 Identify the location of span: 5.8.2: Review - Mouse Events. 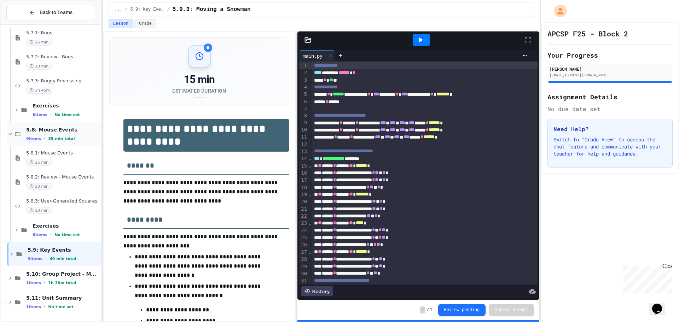
(63, 177).